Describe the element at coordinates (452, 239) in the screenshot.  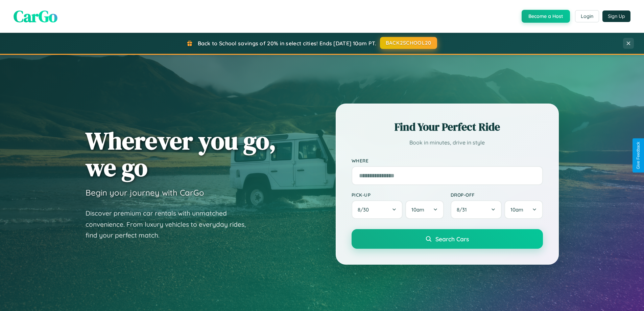
I see `span: Search Cars` at that location.